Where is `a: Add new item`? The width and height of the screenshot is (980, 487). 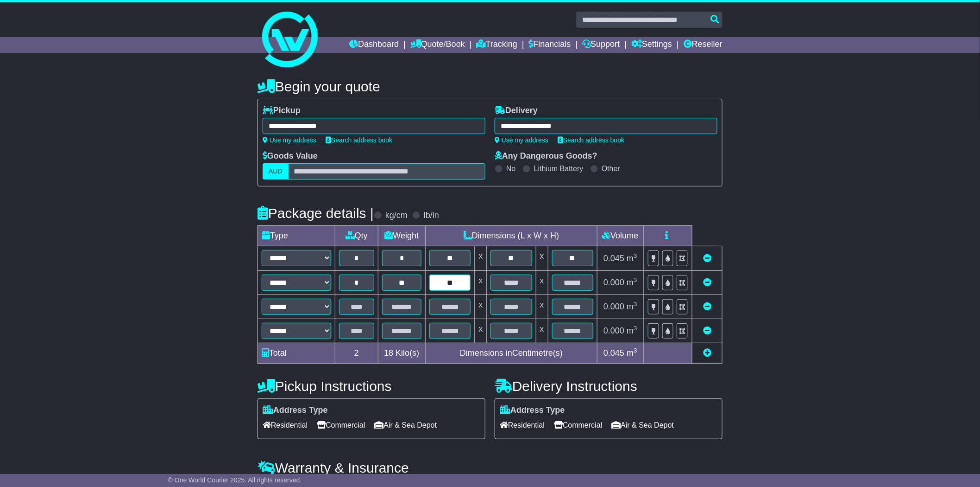
a: Add new item is located at coordinates (707, 353).